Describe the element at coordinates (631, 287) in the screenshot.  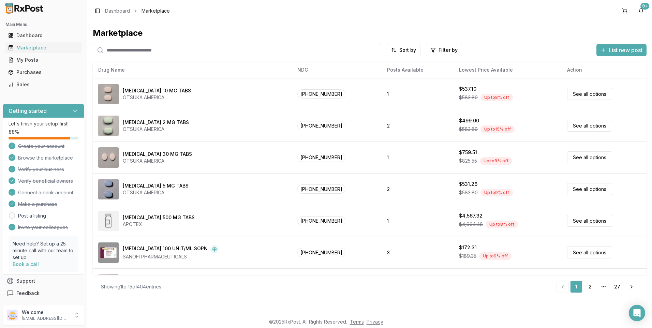
I see `a: Go to next page` at that location.